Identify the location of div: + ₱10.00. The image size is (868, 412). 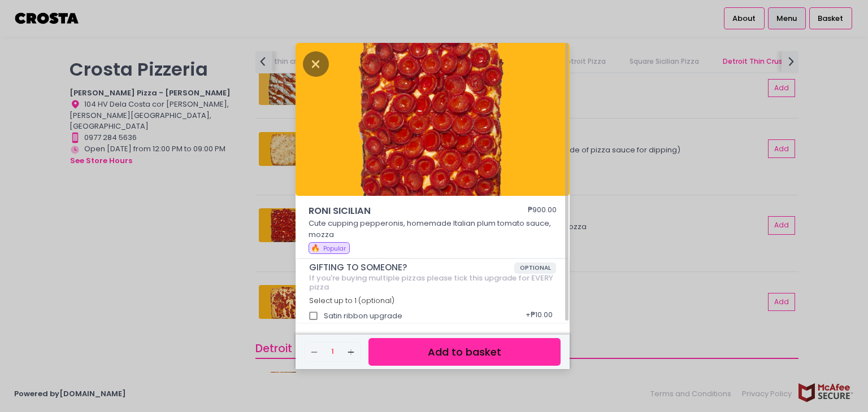
(538, 316).